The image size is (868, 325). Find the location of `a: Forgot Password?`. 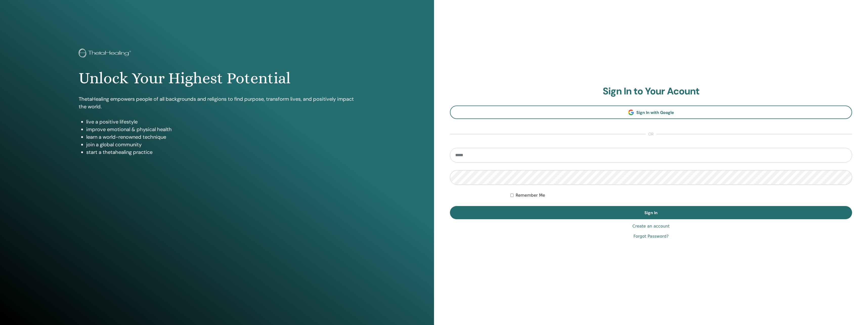

a: Forgot Password? is located at coordinates (651, 236).